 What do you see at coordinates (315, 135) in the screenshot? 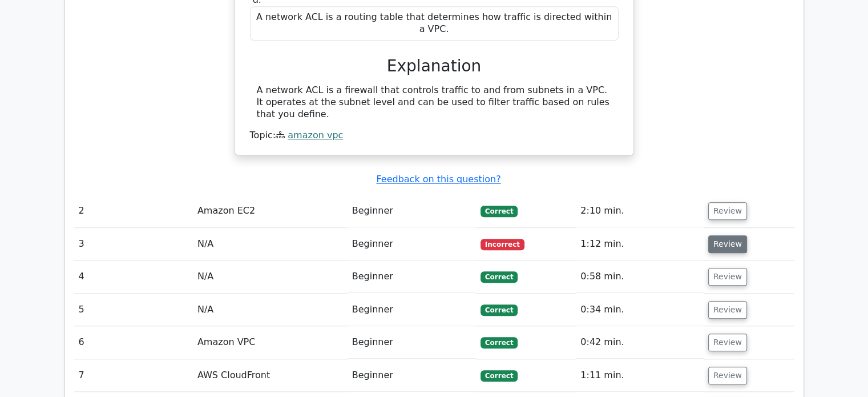
I see `a: amazon vpc` at bounding box center [315, 135].